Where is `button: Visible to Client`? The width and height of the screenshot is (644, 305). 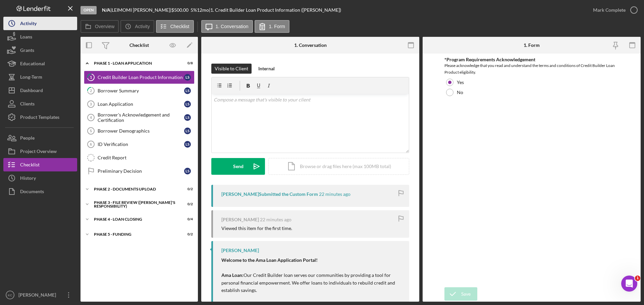
button: Visible to Client is located at coordinates (231, 69).